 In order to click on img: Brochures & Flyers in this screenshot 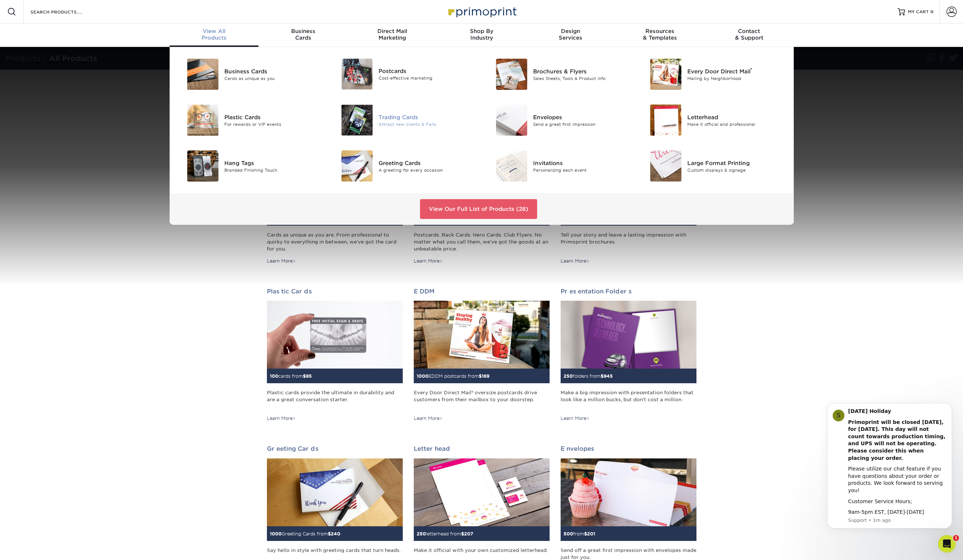, I will do `click(511, 74)`.